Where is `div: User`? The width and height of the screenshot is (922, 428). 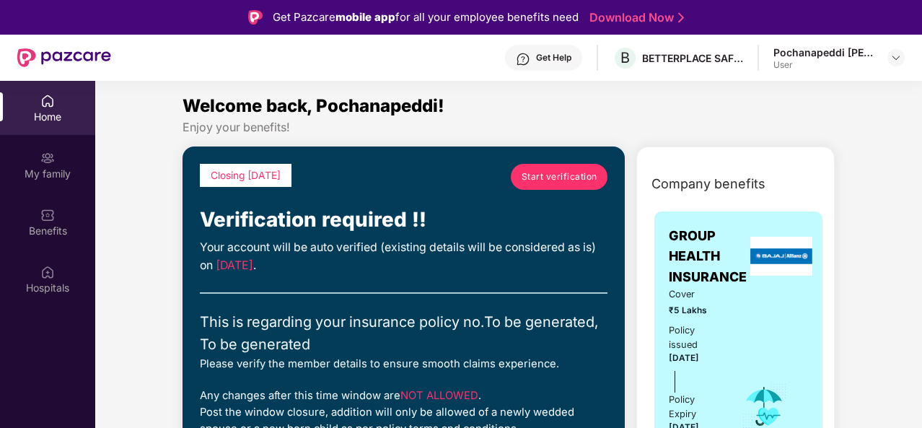 div: User is located at coordinates (824, 65).